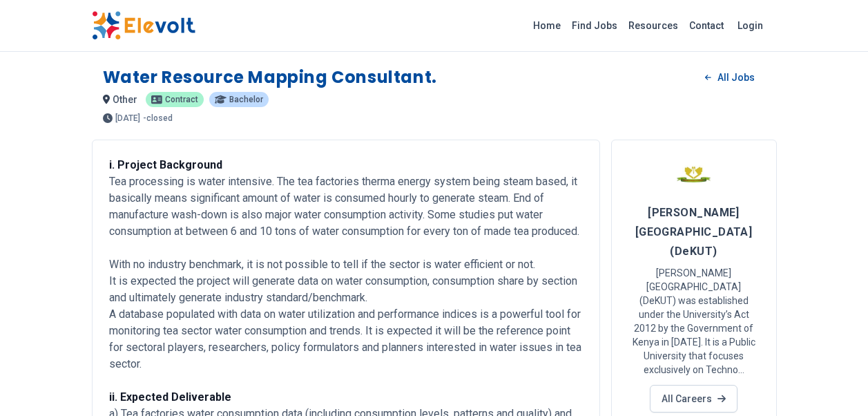  What do you see at coordinates (246, 100) in the screenshot?
I see `span: bachelor` at bounding box center [246, 100].